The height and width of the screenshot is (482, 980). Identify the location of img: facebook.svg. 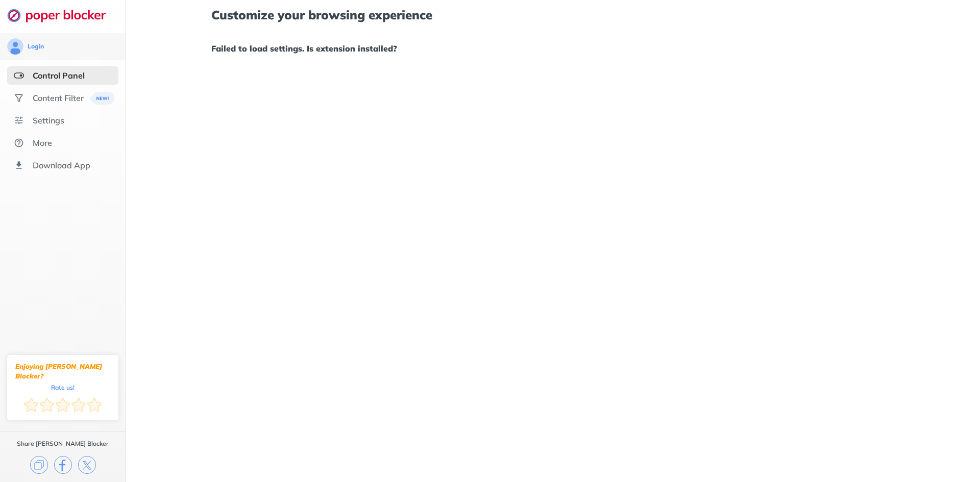
(63, 465).